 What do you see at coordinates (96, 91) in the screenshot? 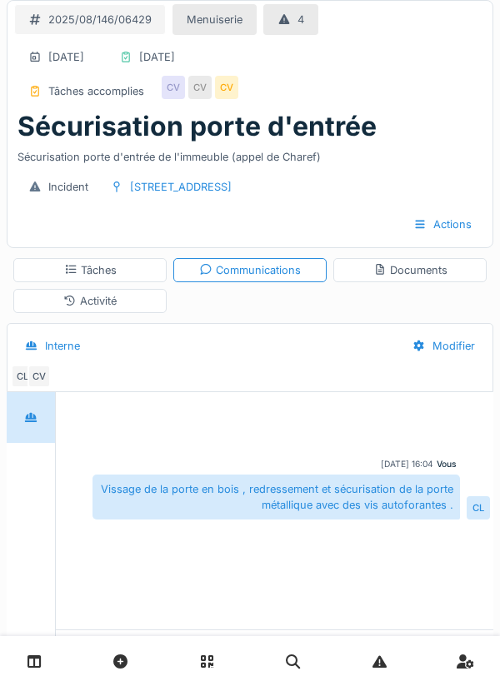
I see `div: Tâches accomplies` at bounding box center [96, 91].